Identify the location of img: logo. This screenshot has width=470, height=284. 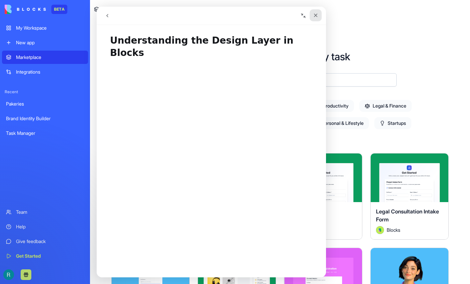
(25, 9).